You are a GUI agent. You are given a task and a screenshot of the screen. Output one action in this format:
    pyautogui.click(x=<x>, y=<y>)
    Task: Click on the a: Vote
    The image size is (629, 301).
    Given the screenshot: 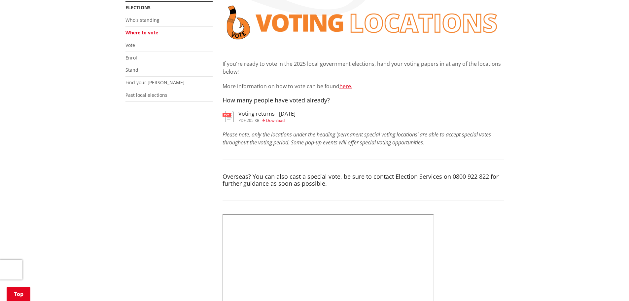 What is the action you would take?
    pyautogui.click(x=130, y=45)
    